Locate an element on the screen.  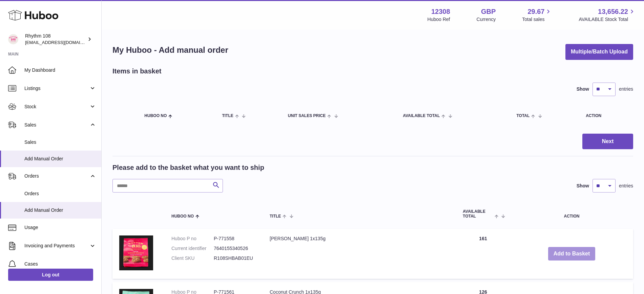
h2: Items in basket is located at coordinates (137, 71).